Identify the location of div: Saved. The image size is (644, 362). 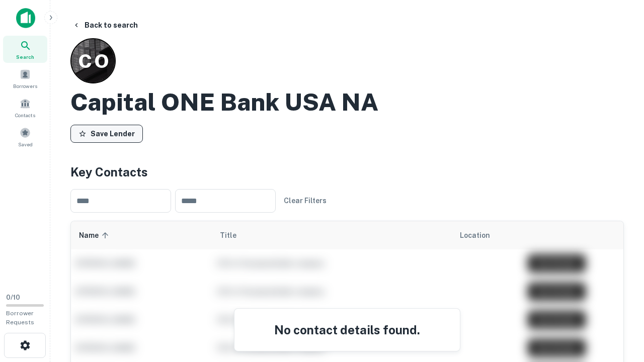
(25, 136).